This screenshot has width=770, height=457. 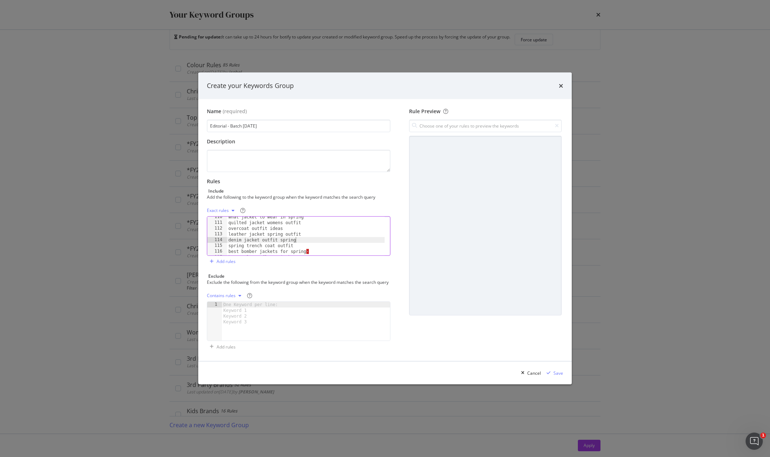 What do you see at coordinates (764, 435) in the screenshot?
I see `span: 1` at bounding box center [764, 435].